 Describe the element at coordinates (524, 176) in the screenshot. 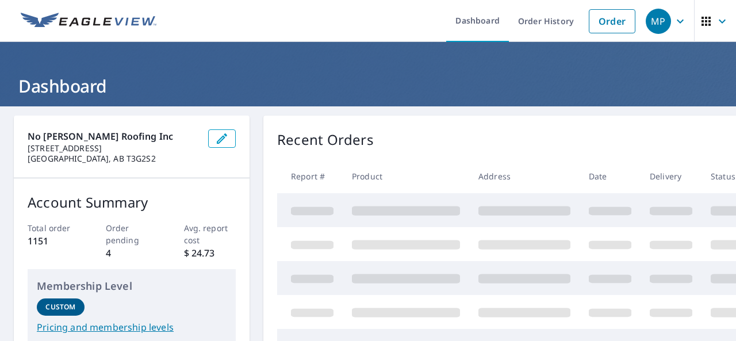

I see `th: Address` at that location.